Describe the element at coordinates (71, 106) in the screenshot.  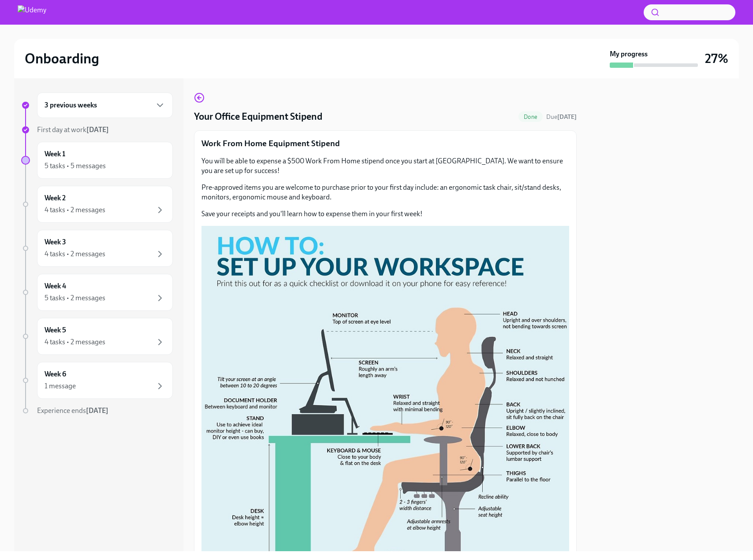
I see `h6: 3 previous weeks` at that location.